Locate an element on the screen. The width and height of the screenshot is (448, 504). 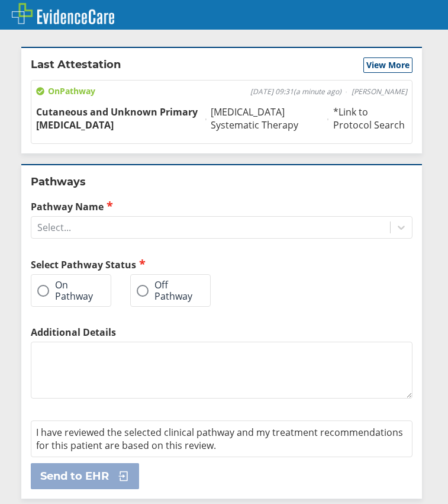
h2: Last Attestation is located at coordinates (76, 65).